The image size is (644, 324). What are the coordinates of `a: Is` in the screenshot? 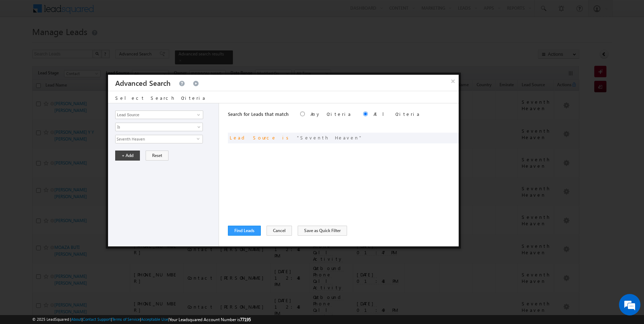 It's located at (159, 127).